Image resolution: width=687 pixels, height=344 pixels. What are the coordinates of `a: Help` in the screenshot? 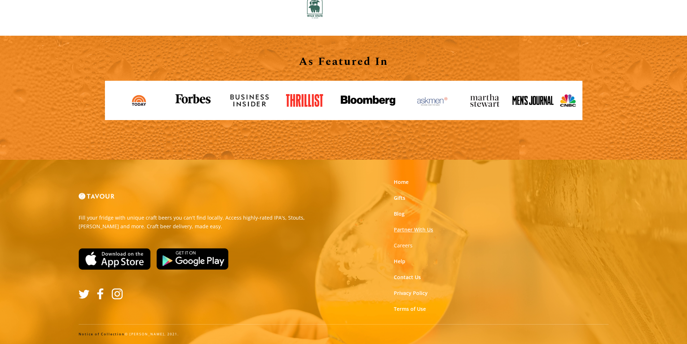 It's located at (399, 261).